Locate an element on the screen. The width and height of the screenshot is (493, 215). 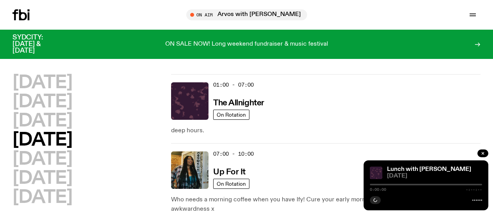
a: The Allnighter is located at coordinates (238, 102).